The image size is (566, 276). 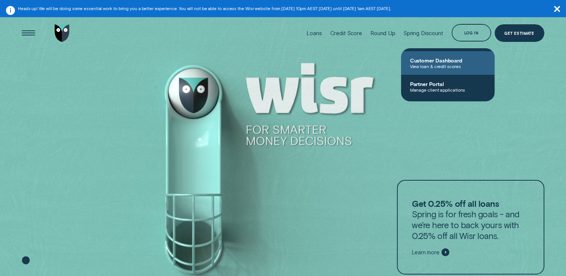 What do you see at coordinates (28, 33) in the screenshot?
I see `button: Open Menu` at bounding box center [28, 33].